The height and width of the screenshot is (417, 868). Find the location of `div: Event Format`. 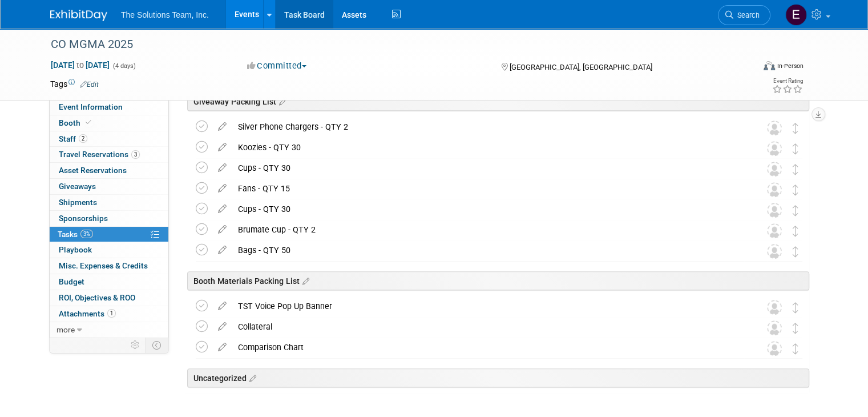

div: Event Format is located at coordinates (747, 68).